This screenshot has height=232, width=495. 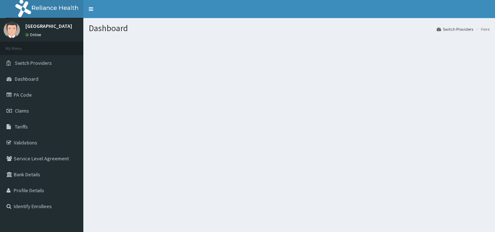 What do you see at coordinates (21, 127) in the screenshot?
I see `span: Tariffs` at bounding box center [21, 127].